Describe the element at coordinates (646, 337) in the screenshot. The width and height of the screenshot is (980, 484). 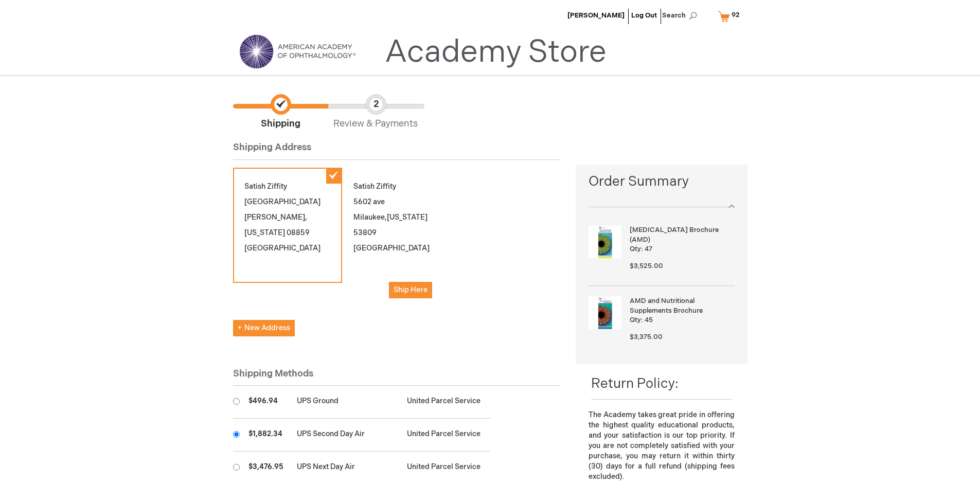
I see `span: $3,375.00` at that location.